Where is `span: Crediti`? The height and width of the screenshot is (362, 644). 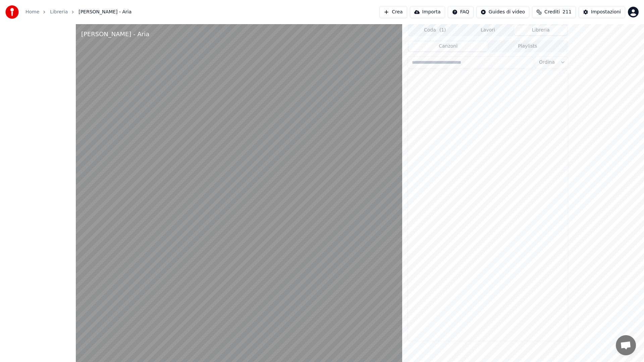
span: Crediti is located at coordinates (552, 12).